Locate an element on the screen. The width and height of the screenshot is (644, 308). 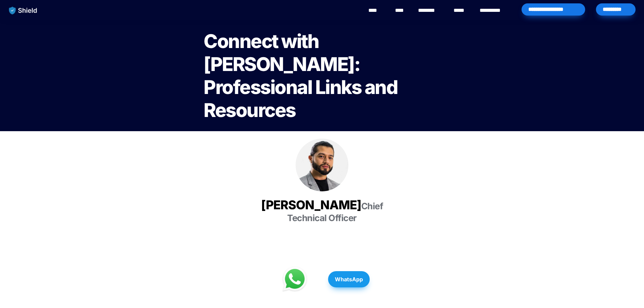
a: WhatsApp is located at coordinates (349, 279).